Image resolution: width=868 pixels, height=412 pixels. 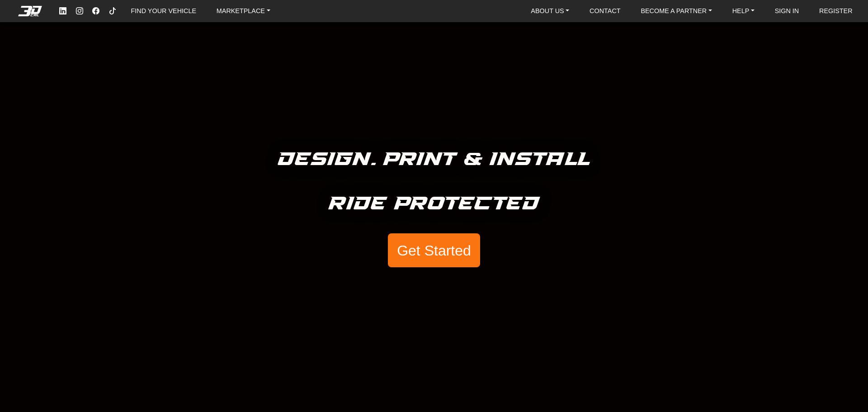 I want to click on a: MARKETPLACE, so click(x=243, y=11).